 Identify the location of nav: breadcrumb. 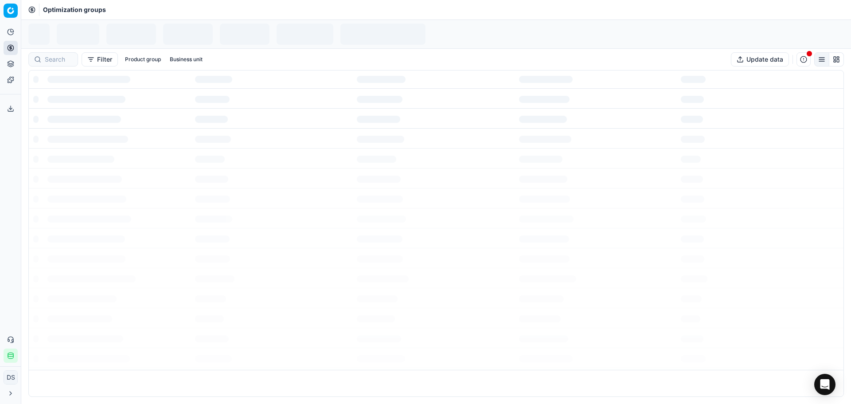
(74, 10).